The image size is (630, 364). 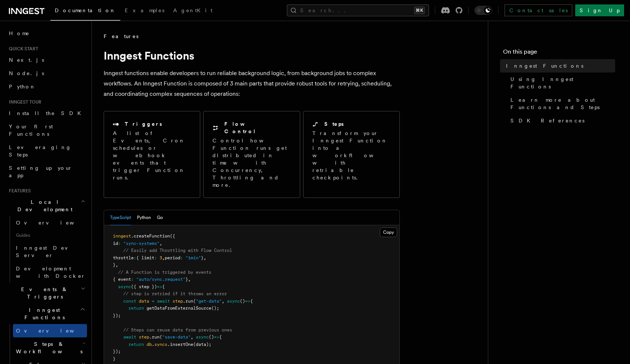 What do you see at coordinates (143, 124) in the screenshot?
I see `h2: Triggers` at bounding box center [143, 124].